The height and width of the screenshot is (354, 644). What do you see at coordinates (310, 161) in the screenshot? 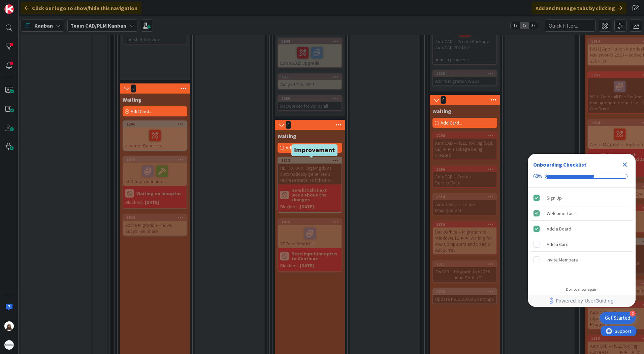
I see `div: 1813` at bounding box center [310, 161].